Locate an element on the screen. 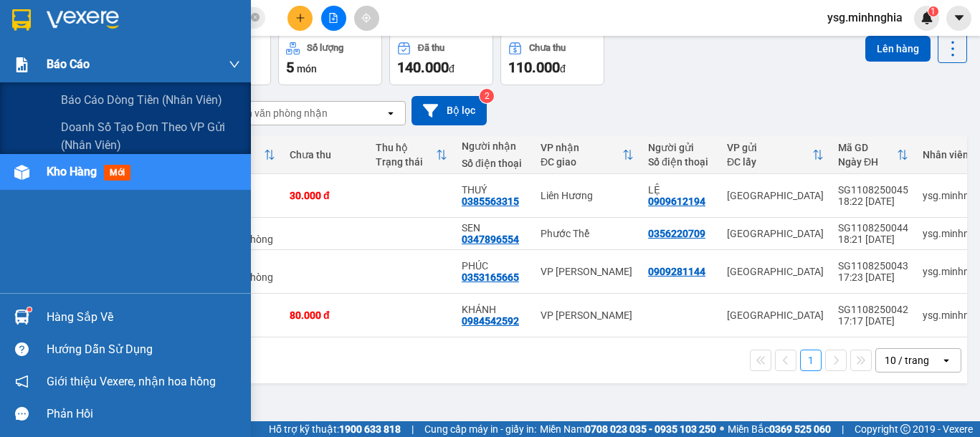 The height and width of the screenshot is (437, 980). div: Liên Hương is located at coordinates (587, 195).